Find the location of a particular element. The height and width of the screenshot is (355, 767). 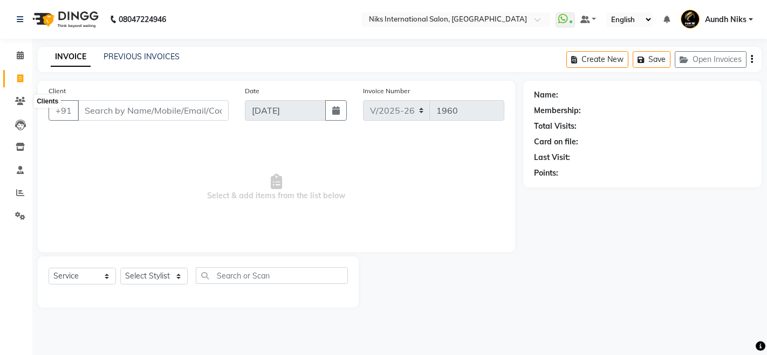

div: Membership: is located at coordinates (557, 111).